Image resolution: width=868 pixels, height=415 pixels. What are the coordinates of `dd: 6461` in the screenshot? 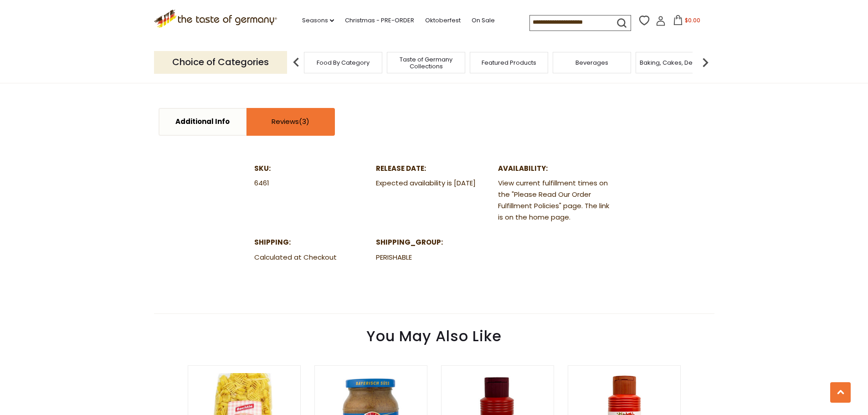 It's located at (312, 184).